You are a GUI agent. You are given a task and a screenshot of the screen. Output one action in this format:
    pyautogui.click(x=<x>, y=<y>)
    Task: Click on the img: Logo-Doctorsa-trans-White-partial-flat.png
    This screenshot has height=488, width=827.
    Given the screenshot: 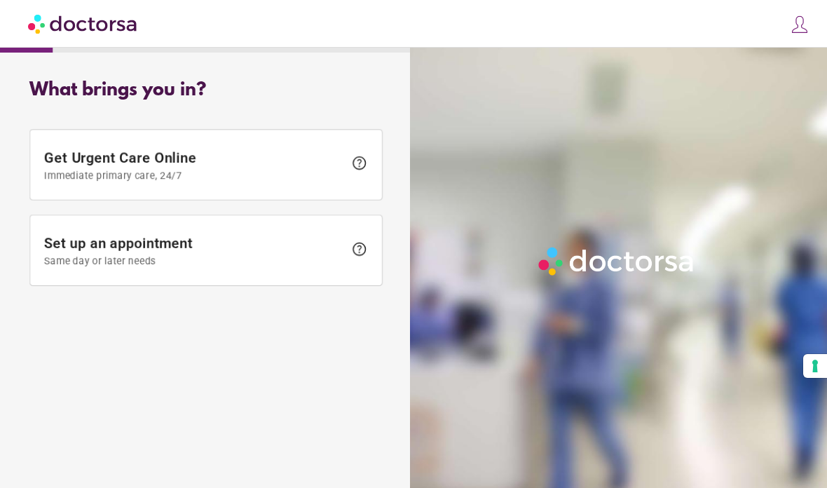 What is the action you would take?
    pyautogui.click(x=617, y=261)
    